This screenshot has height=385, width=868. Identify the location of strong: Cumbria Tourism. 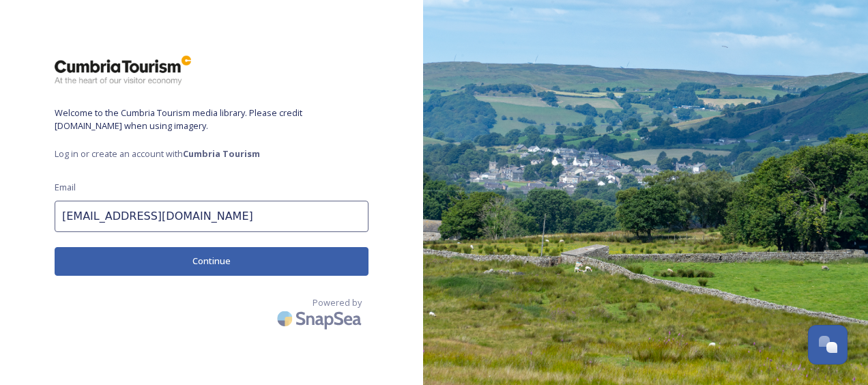
(221, 154).